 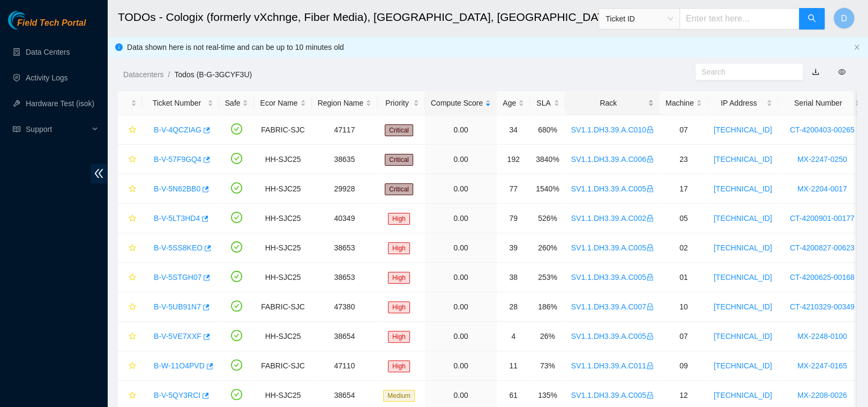 I want to click on td: 38635, so click(x=344, y=159).